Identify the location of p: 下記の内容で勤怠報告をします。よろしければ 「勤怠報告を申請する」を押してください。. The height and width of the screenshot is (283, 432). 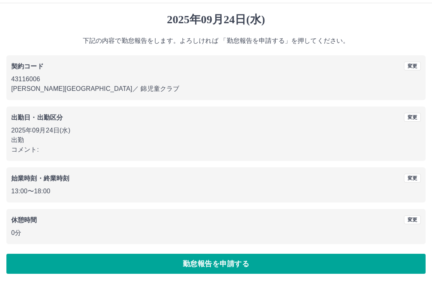
(216, 41).